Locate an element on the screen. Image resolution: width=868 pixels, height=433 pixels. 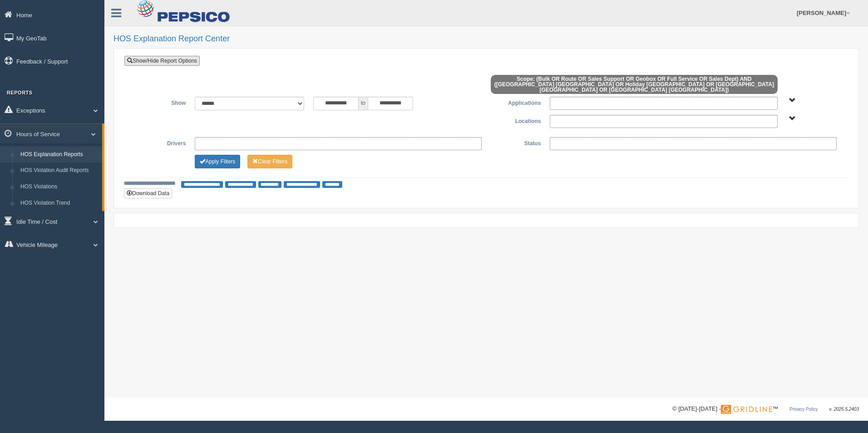
a: HOS Violation Trend is located at coordinates (59, 203).